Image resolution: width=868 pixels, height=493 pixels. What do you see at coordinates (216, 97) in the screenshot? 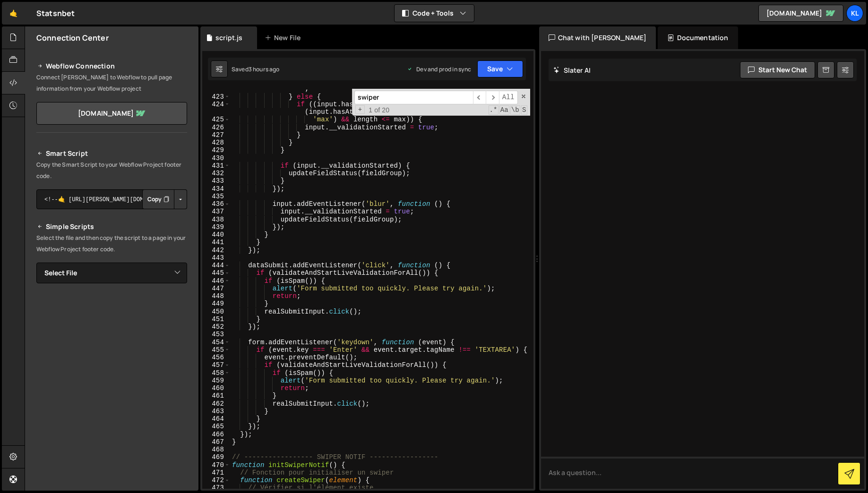
I see `div: 423` at bounding box center [216, 97].